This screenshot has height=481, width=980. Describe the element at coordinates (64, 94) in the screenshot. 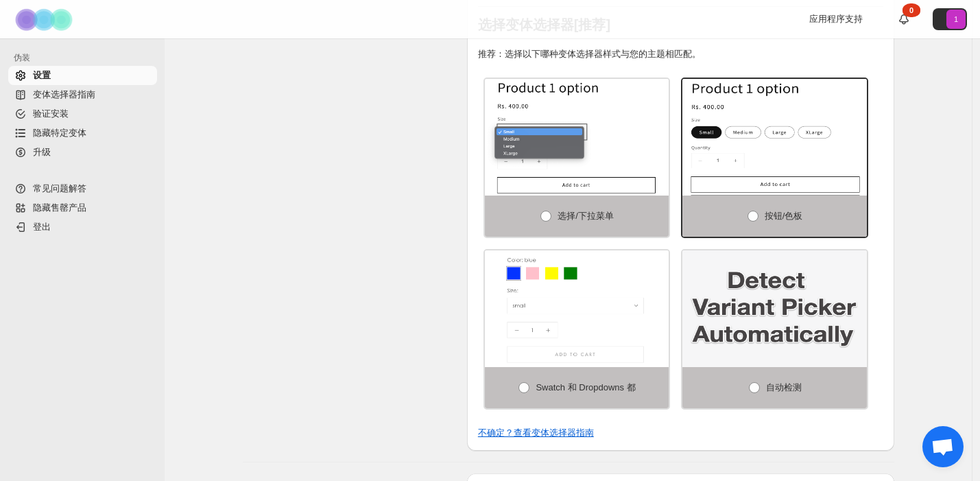

I see `font: 变体选择器指南` at that location.